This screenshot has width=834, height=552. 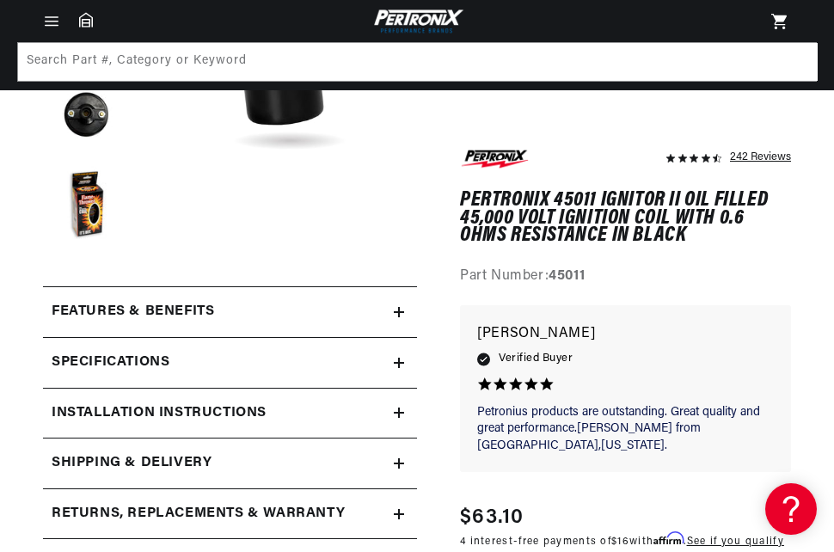 What do you see at coordinates (86, 114) in the screenshot?
I see `button: Load image 3 in gallery view` at bounding box center [86, 114].